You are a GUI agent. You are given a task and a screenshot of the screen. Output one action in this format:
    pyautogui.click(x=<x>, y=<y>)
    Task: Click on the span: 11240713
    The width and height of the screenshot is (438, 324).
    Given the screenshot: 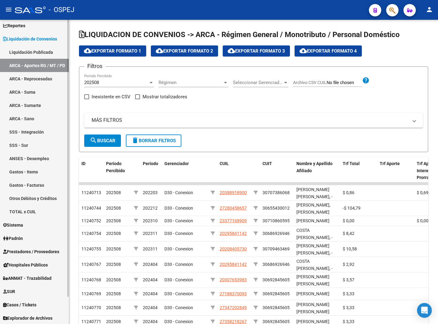 What is the action you would take?
    pyautogui.click(x=91, y=192)
    